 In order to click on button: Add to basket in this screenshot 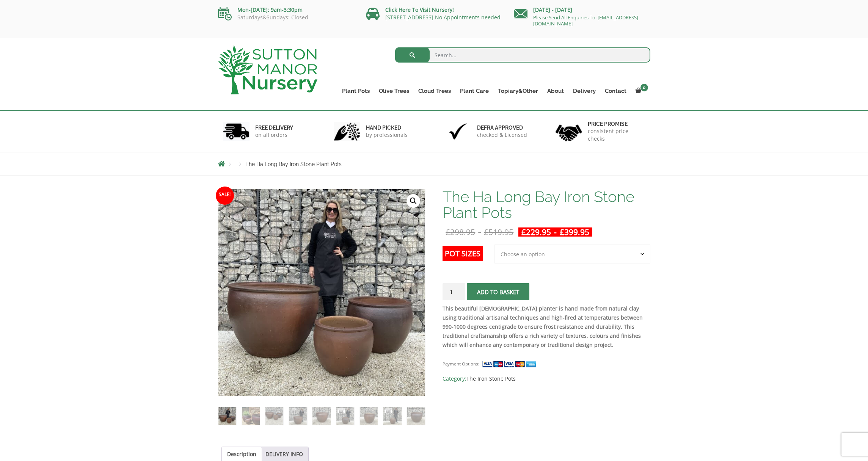, I will do `click(498, 292)`.